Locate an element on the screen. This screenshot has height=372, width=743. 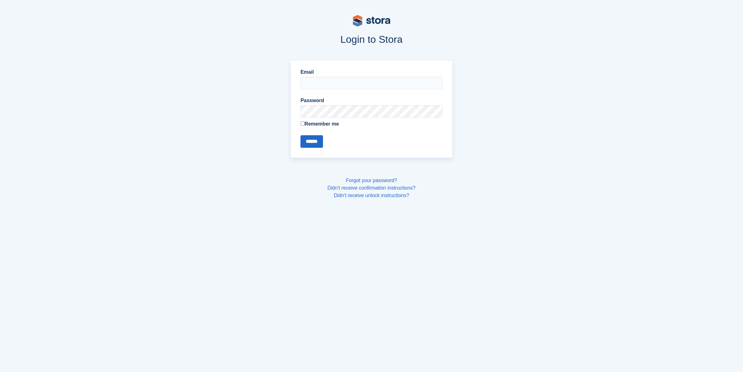
img: stora-logo-53a41332b3708ae10de48c4981b4e9114cc0af31d8433b30ea865607fb682f29.svg is located at coordinates (372, 21).